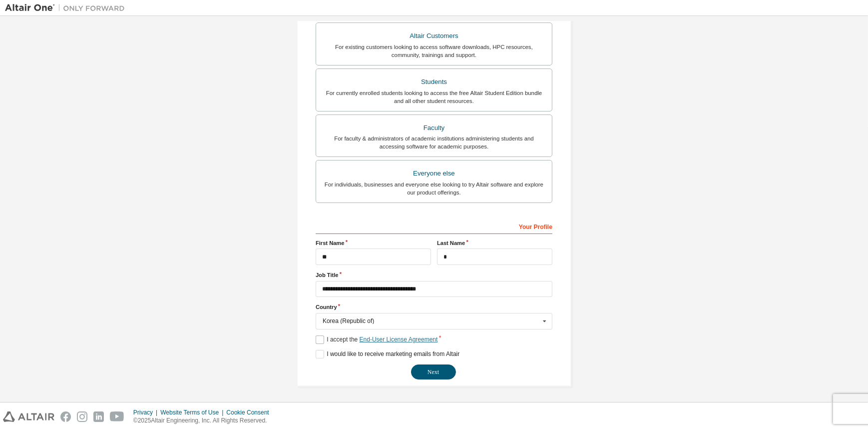 Image resolution: width=868 pixels, height=431 pixels. I want to click on img: youtube.svg, so click(117, 416).